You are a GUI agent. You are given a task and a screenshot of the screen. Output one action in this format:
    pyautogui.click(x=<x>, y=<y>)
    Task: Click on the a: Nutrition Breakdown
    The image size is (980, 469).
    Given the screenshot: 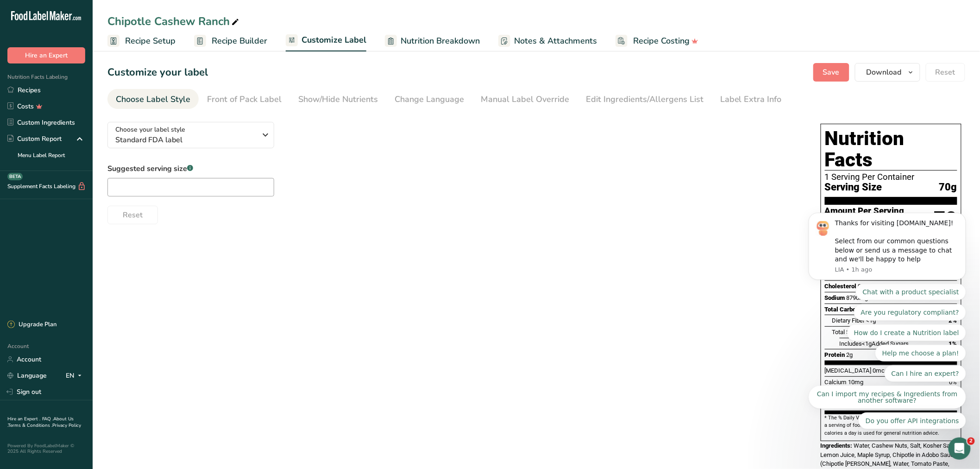 What is the action you would take?
    pyautogui.click(x=432, y=41)
    